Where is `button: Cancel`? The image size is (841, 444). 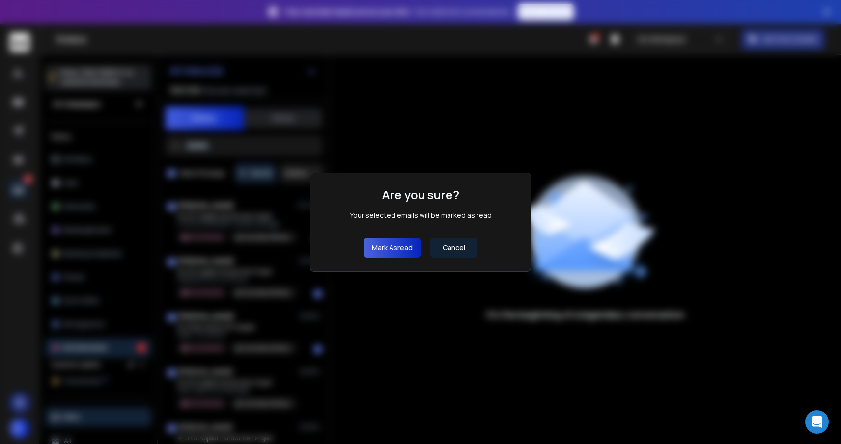 button: Cancel is located at coordinates (454, 248).